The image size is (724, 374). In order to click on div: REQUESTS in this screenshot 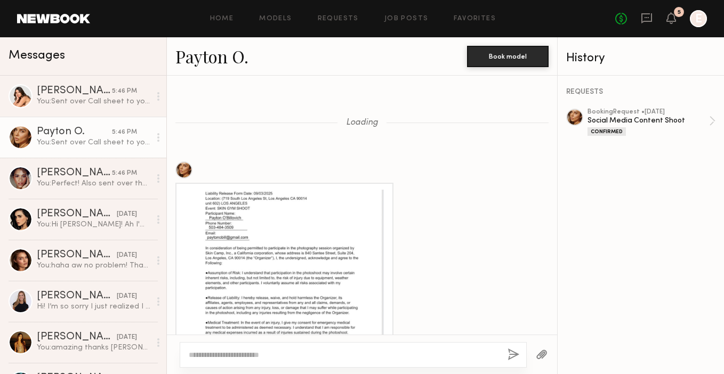, I will do `click(641, 92)`.